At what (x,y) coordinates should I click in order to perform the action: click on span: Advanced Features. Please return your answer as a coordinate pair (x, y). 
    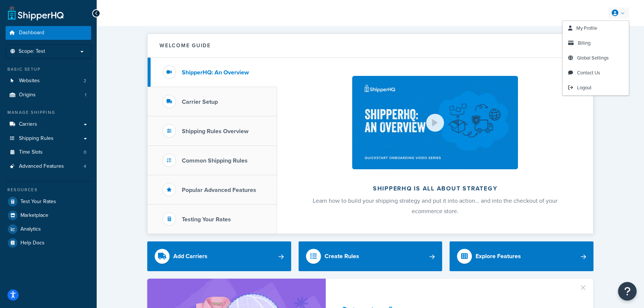
    Looking at the image, I should click on (41, 166).